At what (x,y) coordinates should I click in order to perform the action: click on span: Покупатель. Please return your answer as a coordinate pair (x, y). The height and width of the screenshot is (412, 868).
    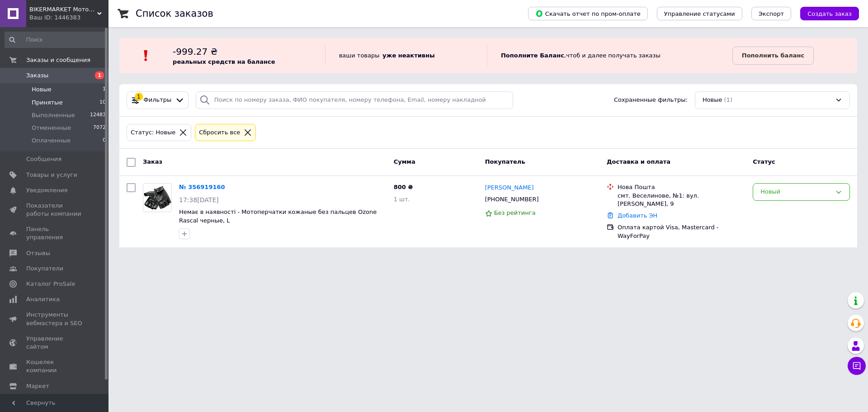
    Looking at the image, I should click on (505, 161).